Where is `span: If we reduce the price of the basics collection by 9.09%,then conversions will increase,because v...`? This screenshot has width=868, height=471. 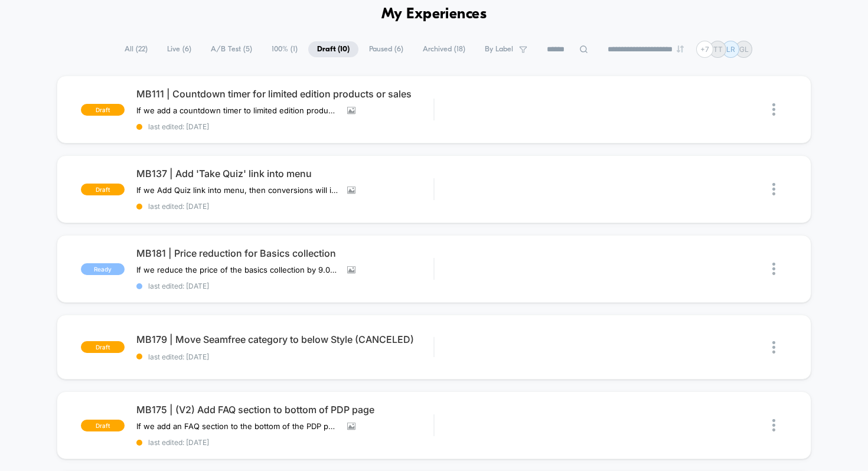
span: If we reduce the price of the basics collection by 9.09%,then conversions will increase,because v... is located at coordinates (237, 270).